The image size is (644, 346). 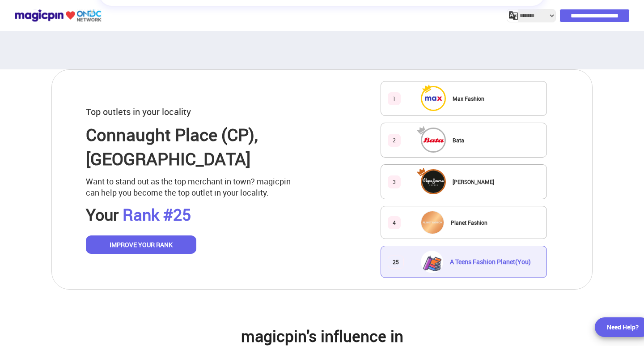 I want to click on img: ReportCrownFirst.00f3996a.svg, so click(x=427, y=88).